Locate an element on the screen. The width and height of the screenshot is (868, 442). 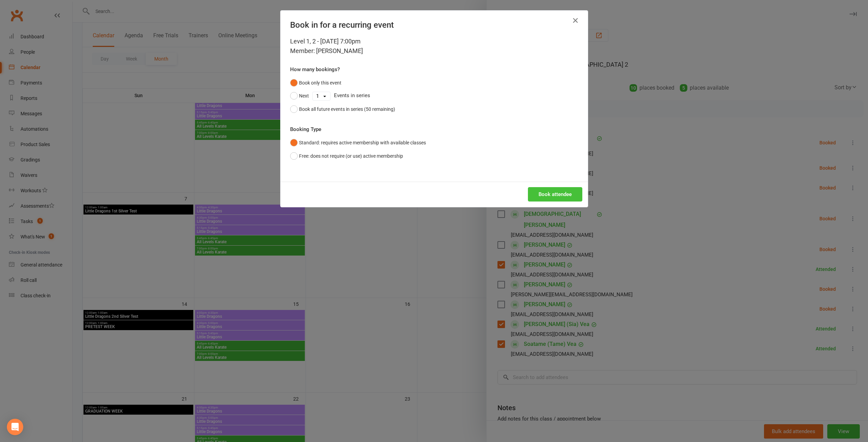
label: How many bookings? is located at coordinates (315, 69).